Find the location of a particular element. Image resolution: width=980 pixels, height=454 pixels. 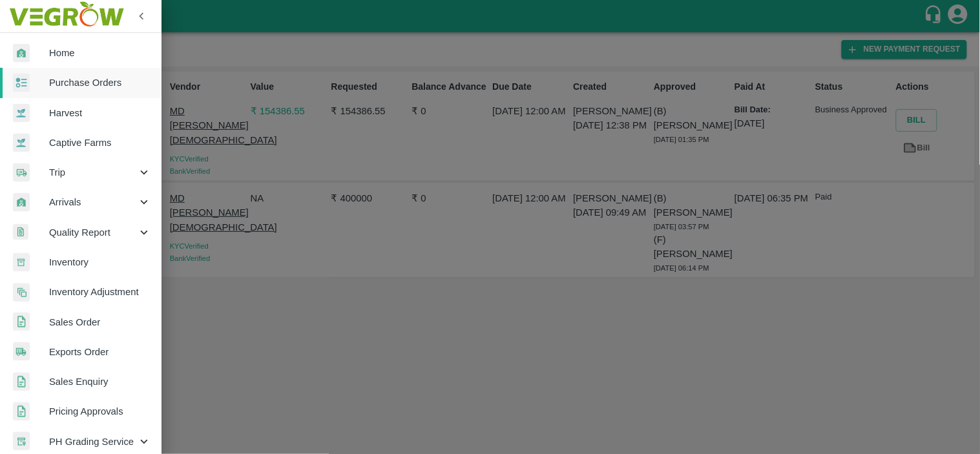

span: Captive Farms is located at coordinates (100, 143).